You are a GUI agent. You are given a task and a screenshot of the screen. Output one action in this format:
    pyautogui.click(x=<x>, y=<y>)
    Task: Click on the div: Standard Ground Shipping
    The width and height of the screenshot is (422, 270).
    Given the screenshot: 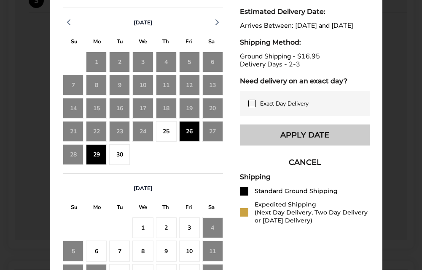 What is the action you would take?
    pyautogui.click(x=296, y=191)
    